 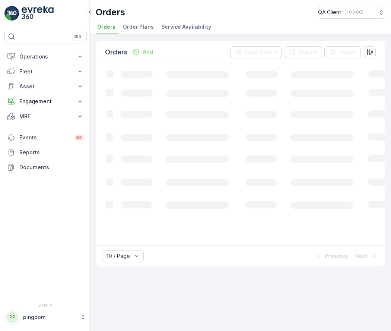 What do you see at coordinates (354, 12) in the screenshot?
I see `p: ( +03:00 )` at bounding box center [354, 12].